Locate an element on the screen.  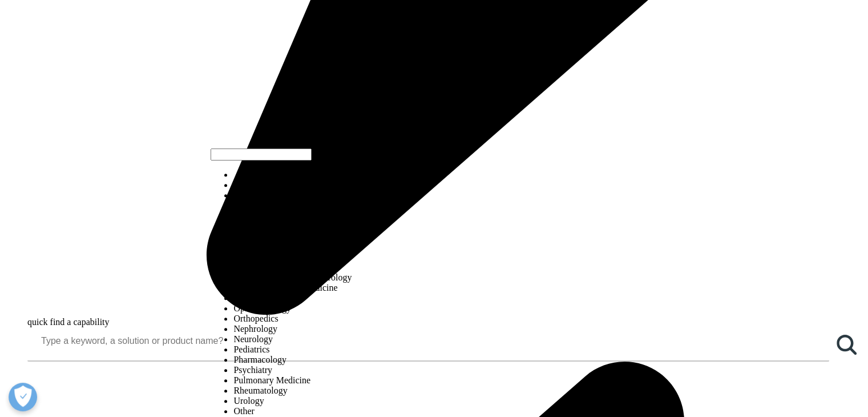
li: Nephrology is located at coordinates (292, 329).